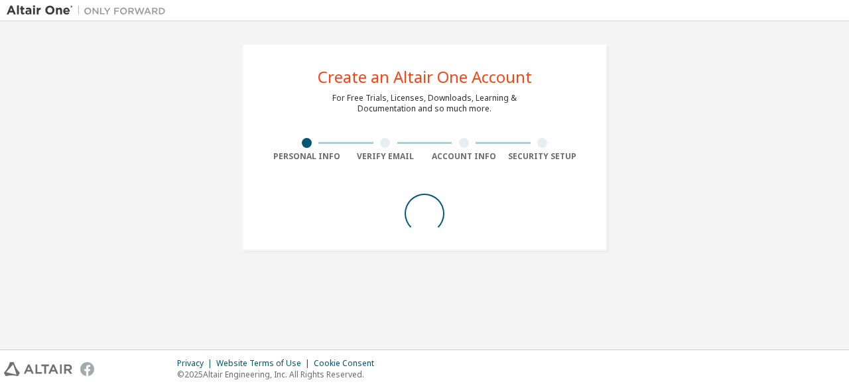 Image resolution: width=849 pixels, height=388 pixels. I want to click on div: Privacy, so click(196, 363).